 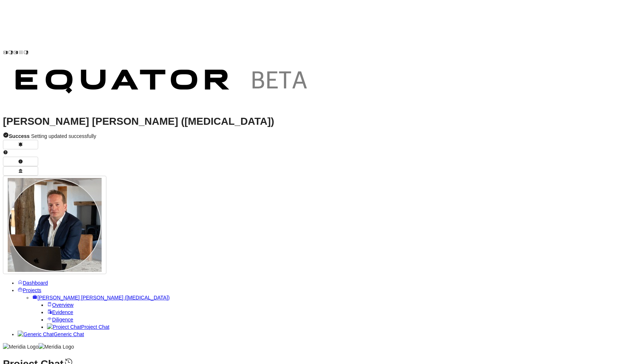 What do you see at coordinates (64, 327) in the screenshot?
I see `img: Project Chat` at bounding box center [64, 327].